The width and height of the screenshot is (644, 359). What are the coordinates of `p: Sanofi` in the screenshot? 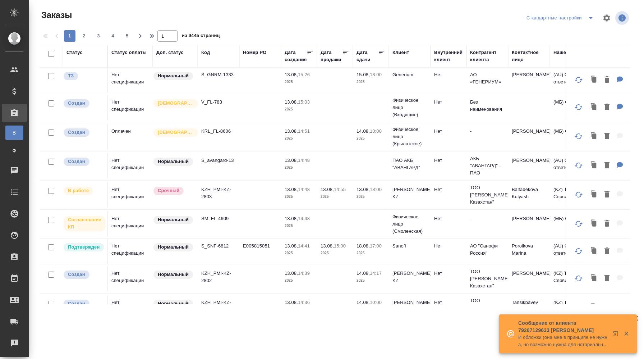 It's located at (409, 246).